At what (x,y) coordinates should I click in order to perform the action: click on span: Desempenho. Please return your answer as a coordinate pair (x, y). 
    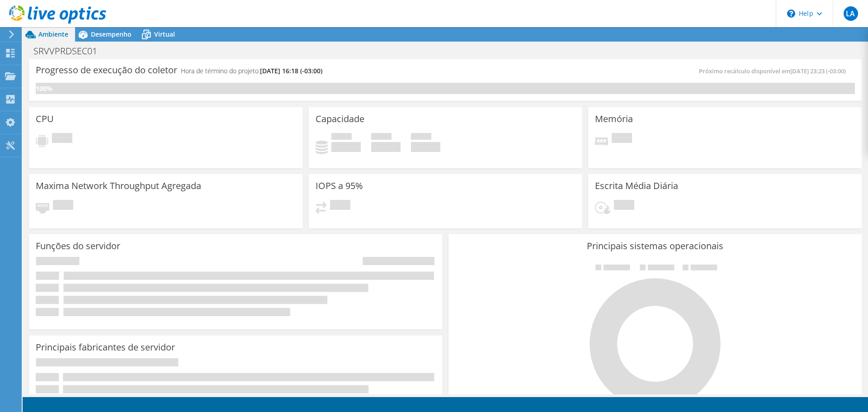
    Looking at the image, I should click on (112, 34).